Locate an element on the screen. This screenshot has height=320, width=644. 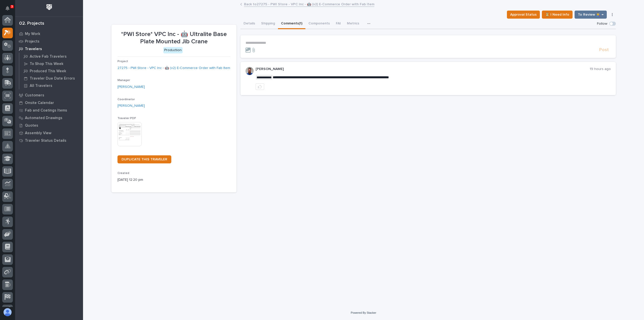
button: Metrics is located at coordinates (353, 24).